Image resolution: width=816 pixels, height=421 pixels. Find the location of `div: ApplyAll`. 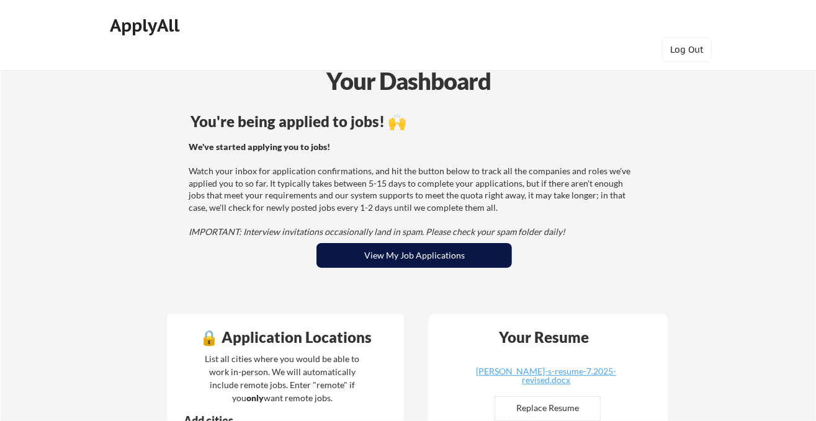

div: ApplyAll is located at coordinates (147, 25).